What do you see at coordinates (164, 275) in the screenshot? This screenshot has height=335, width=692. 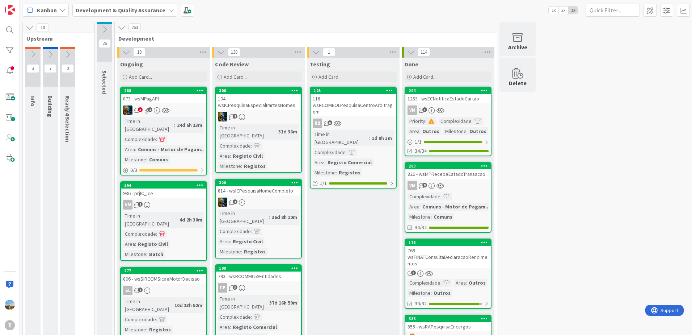 I see `div: 277806 - wsSIRCOMSicaeMotorDecisao` at bounding box center [164, 275].